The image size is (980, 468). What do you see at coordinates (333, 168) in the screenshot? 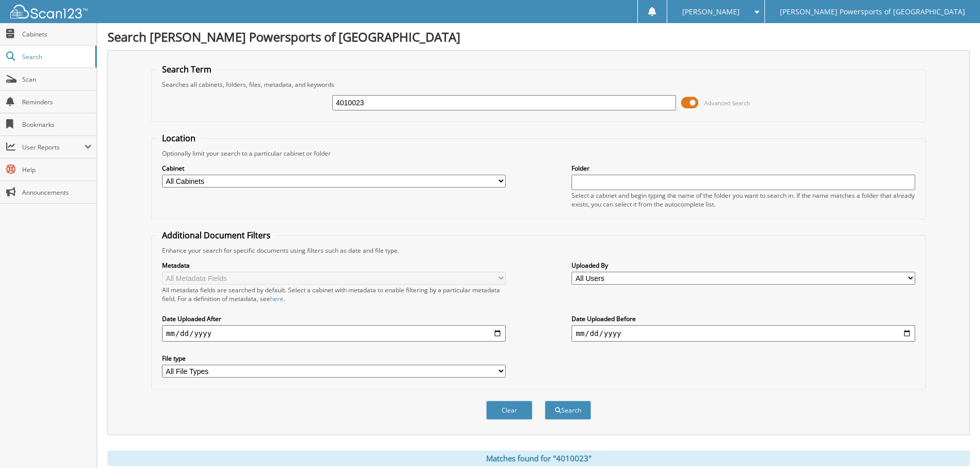
I see `label: Cabinet` at bounding box center [333, 168].